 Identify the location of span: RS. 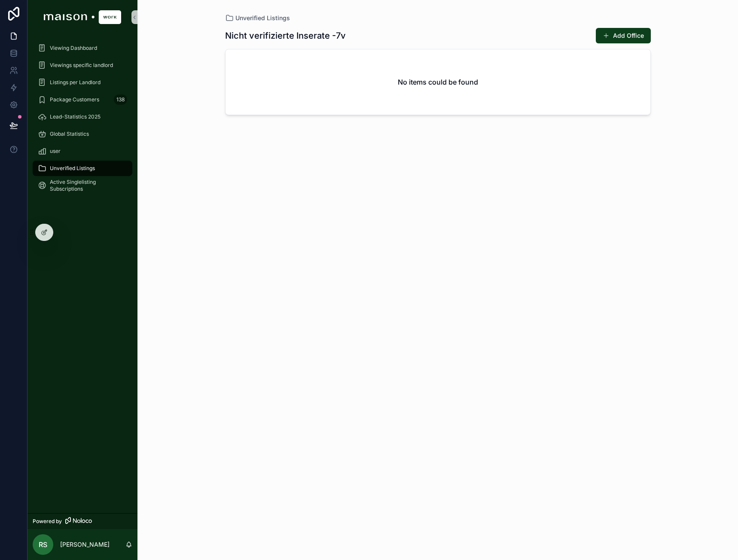
(43, 544).